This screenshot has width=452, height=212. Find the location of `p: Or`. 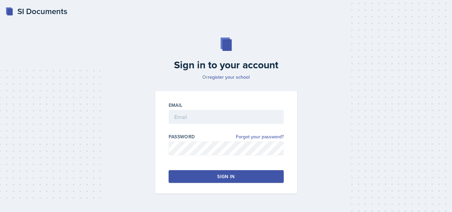

p: Or is located at coordinates (226, 77).